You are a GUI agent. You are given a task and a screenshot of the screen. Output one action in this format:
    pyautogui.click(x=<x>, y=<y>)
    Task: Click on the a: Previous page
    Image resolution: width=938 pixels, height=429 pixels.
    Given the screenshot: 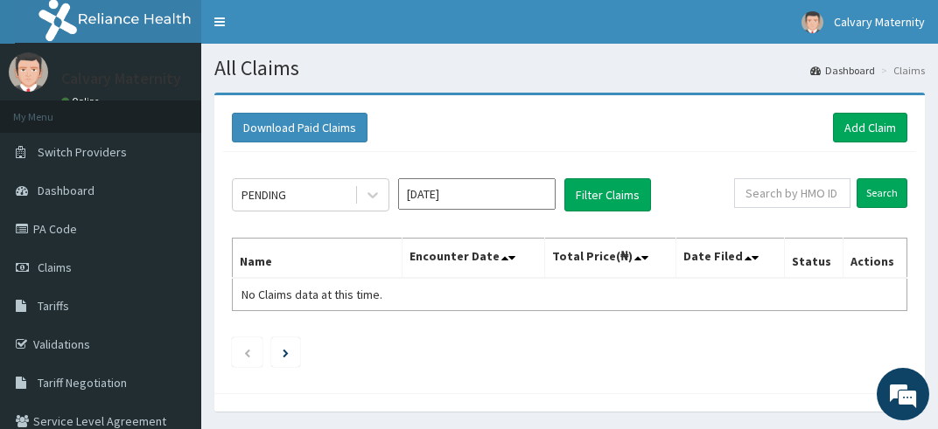 What is the action you would take?
    pyautogui.click(x=247, y=352)
    